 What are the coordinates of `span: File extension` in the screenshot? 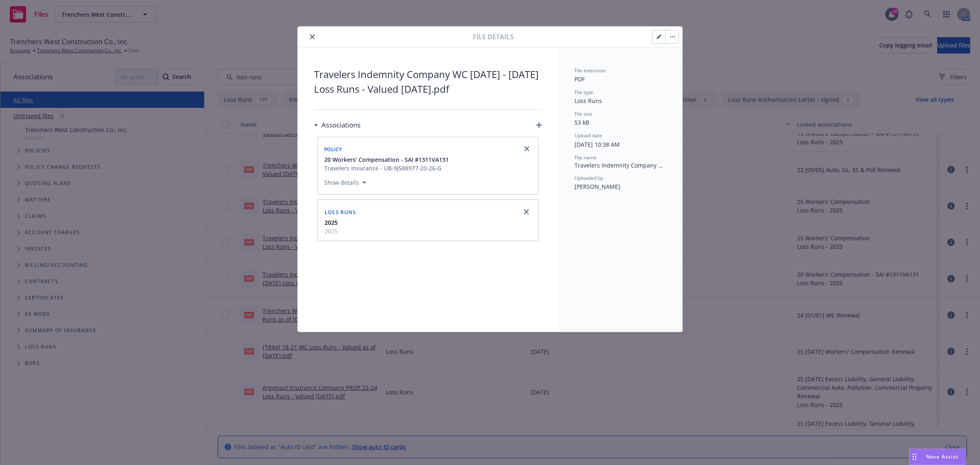 It's located at (590, 70).